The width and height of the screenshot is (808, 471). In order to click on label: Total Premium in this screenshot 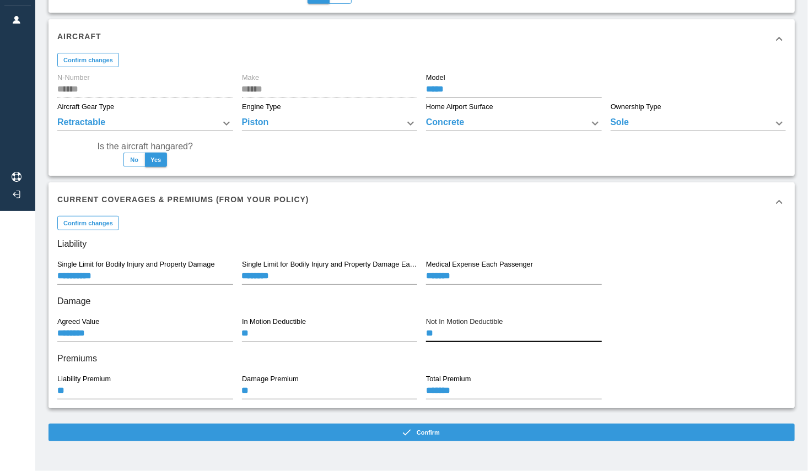, I will do `click(448, 379)`.